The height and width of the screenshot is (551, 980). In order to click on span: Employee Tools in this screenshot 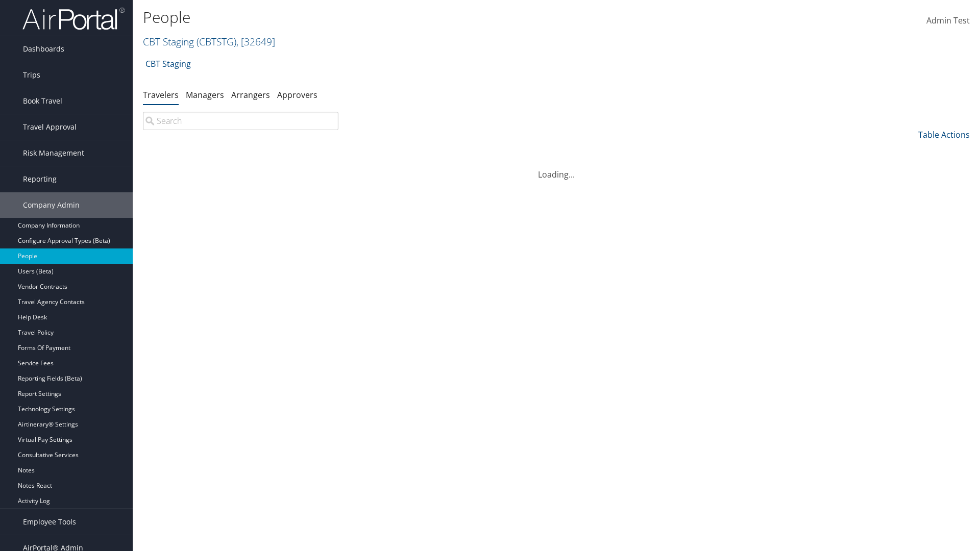, I will do `click(49, 522)`.